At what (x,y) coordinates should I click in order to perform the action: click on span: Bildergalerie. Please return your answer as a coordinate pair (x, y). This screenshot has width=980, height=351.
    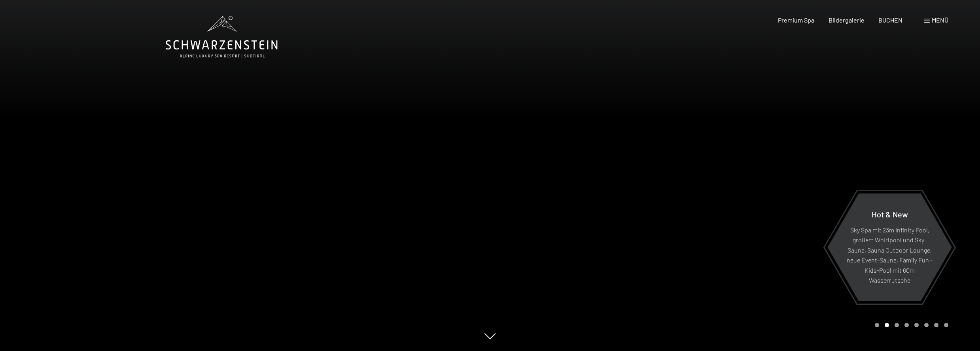
    Looking at the image, I should click on (847, 20).